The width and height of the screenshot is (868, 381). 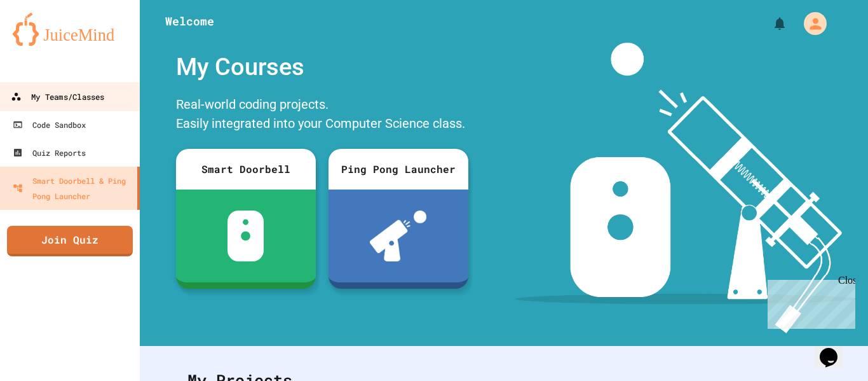 What do you see at coordinates (70, 29) in the screenshot?
I see `img: logo-orange.svg` at bounding box center [70, 29].